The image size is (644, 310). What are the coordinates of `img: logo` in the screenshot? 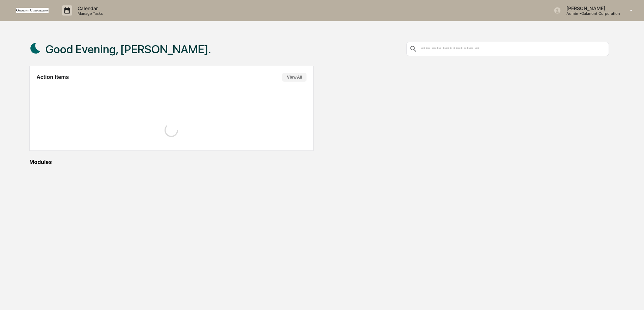 It's located at (32, 10).